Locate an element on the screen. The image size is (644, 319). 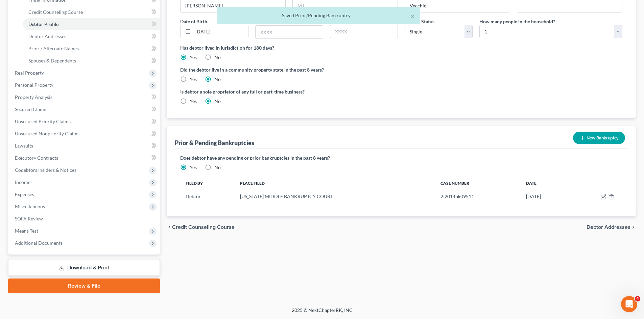
a: Debtor Addresses is located at coordinates (91, 37).